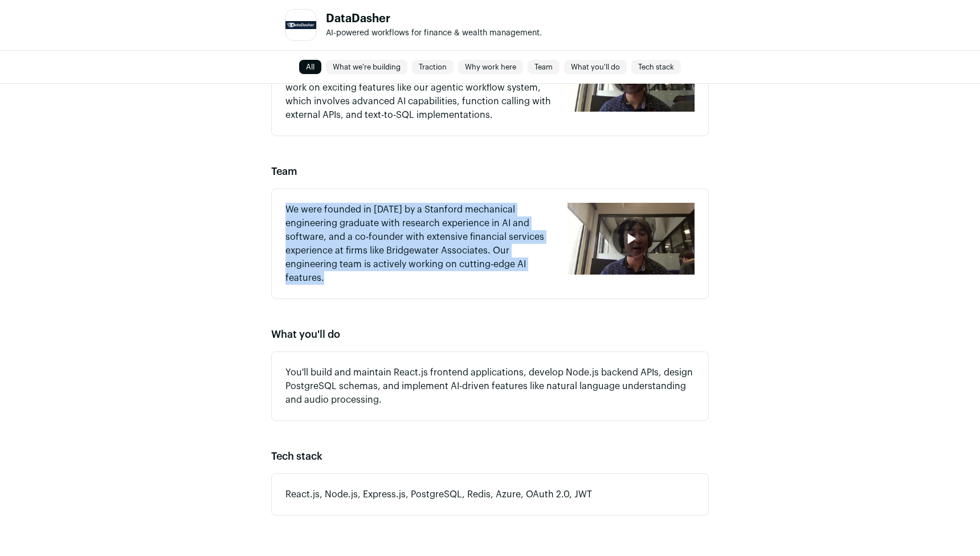 The height and width of the screenshot is (556, 980). Describe the element at coordinates (301, 25) in the screenshot. I see `img: 5ea263cf0c28d7e3455a8b28ff74034307efce2722f8c6cf0fe1af1be6d55519.jpg` at that location.